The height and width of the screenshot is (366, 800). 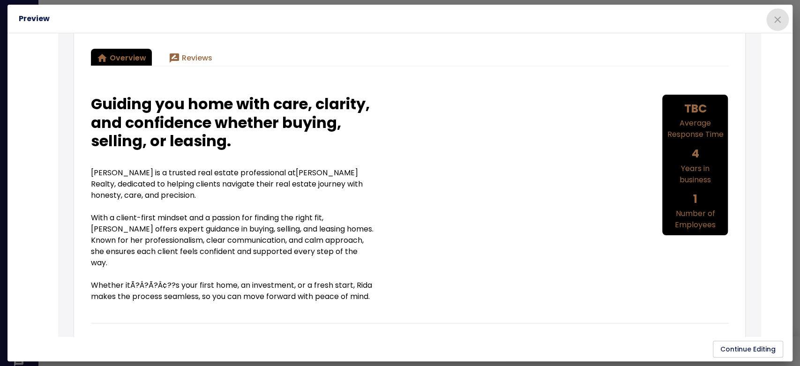 I want to click on h6: 1, so click(x=695, y=199).